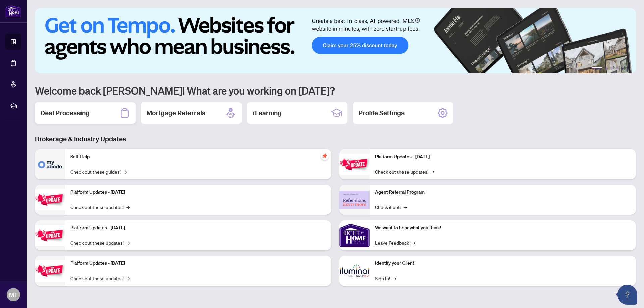 The height and width of the screenshot is (308, 644). Describe the element at coordinates (391, 207) in the screenshot. I see `a: Check it out!→` at that location.